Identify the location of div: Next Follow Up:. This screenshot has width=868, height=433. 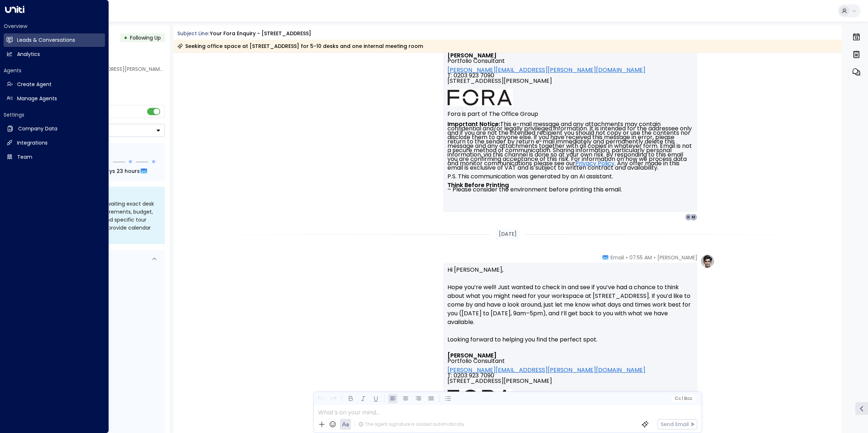
(97, 171).